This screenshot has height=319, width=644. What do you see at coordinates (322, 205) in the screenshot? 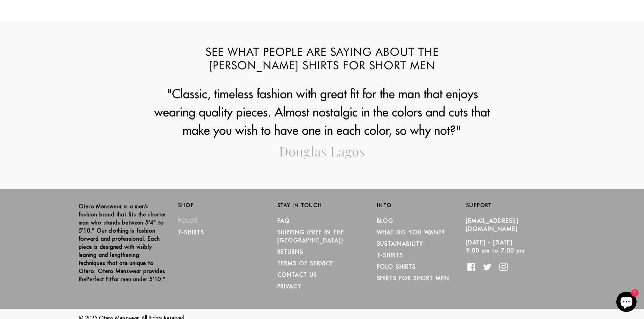
I see `h2: Stay in Touch` at bounding box center [322, 205].